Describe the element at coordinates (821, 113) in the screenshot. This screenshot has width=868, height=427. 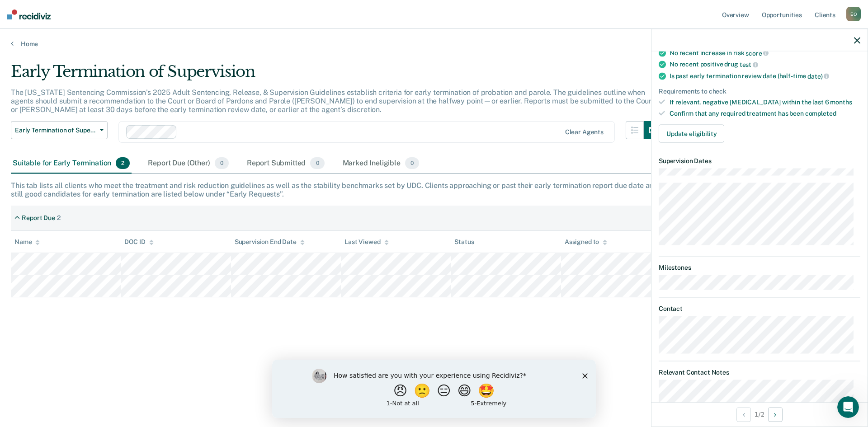
I see `span: completed` at that location.